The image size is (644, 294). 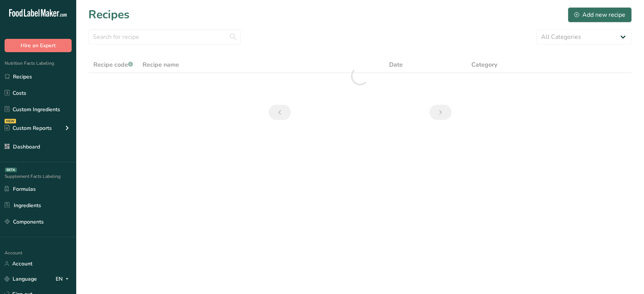 What do you see at coordinates (10, 121) in the screenshot?
I see `div: NEW` at bounding box center [10, 121].